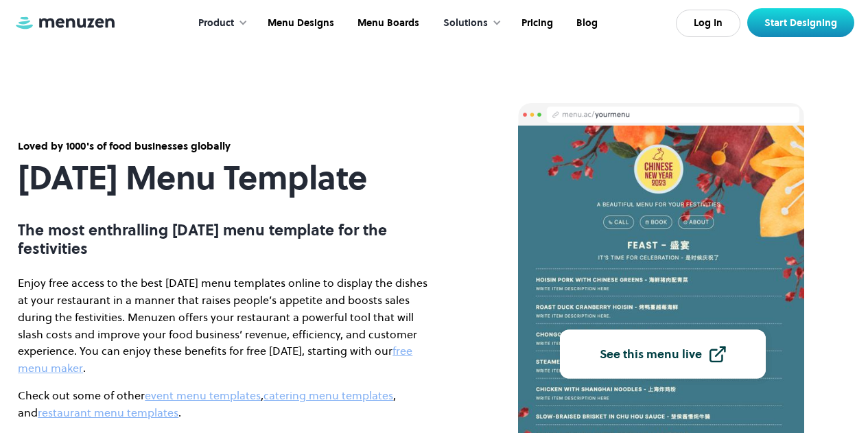  I want to click on a: Menu Boards, so click(387, 23).